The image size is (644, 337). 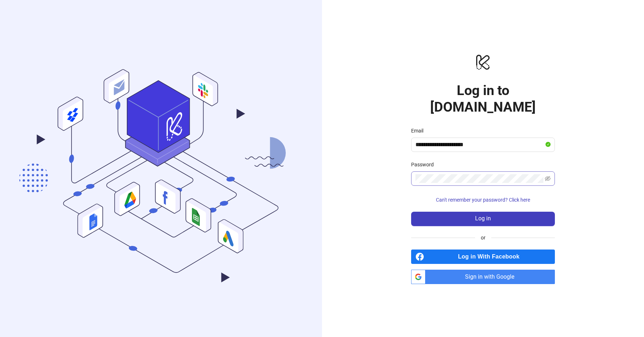 What do you see at coordinates (425, 164) in the screenshot?
I see `label: Password` at bounding box center [425, 164].